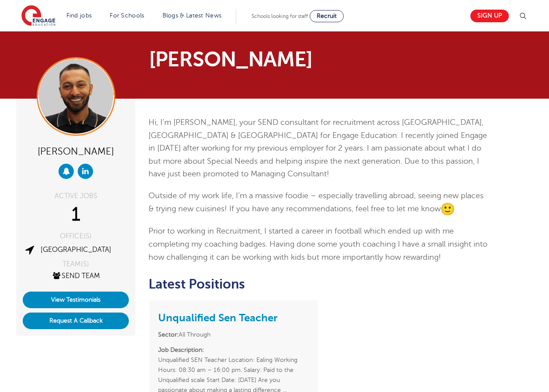 Image resolution: width=549 pixels, height=392 pixels. What do you see at coordinates (318, 284) in the screenshot?
I see `h2: Latest Positions` at bounding box center [318, 284].